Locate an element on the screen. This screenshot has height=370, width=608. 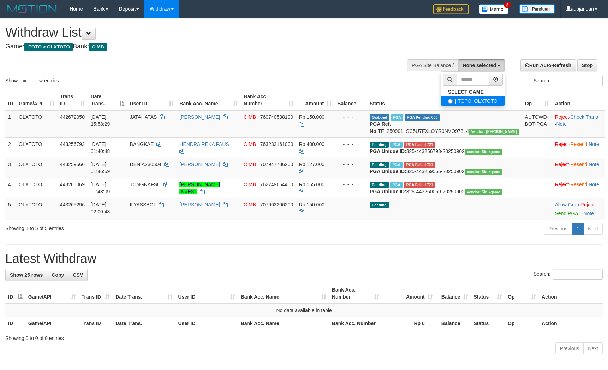
select: Showentries is located at coordinates (31, 81).